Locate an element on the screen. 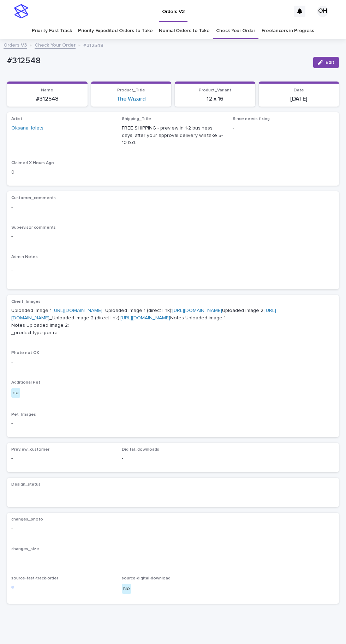 The width and height of the screenshot is (346, 644). a: Freelancers in Progress is located at coordinates (287, 30).